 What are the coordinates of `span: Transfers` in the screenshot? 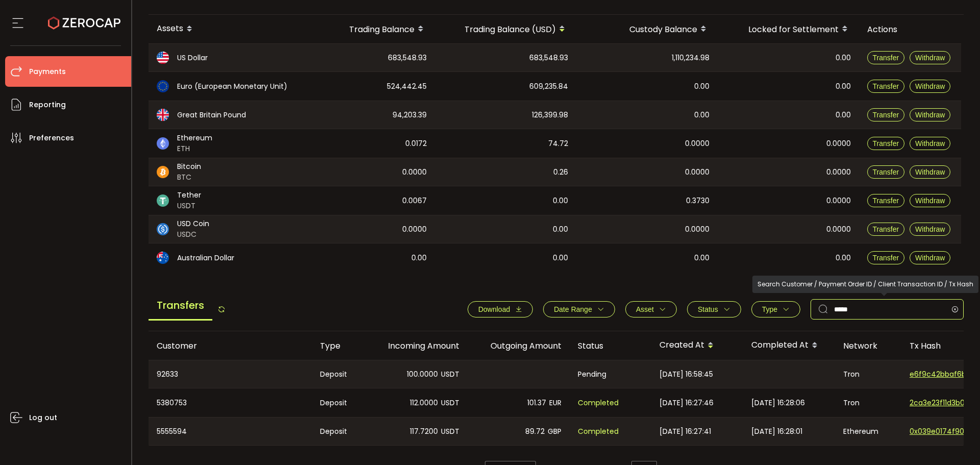 It's located at (180, 306).